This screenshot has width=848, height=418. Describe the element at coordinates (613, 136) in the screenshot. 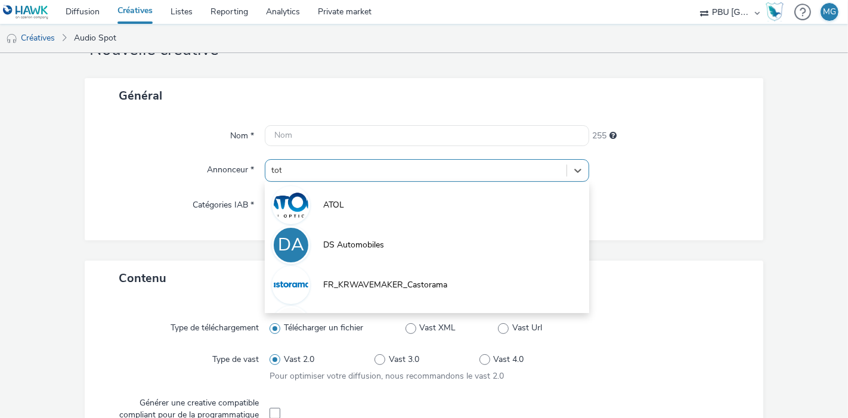

I see `div: 255 caractères maximum` at that location.